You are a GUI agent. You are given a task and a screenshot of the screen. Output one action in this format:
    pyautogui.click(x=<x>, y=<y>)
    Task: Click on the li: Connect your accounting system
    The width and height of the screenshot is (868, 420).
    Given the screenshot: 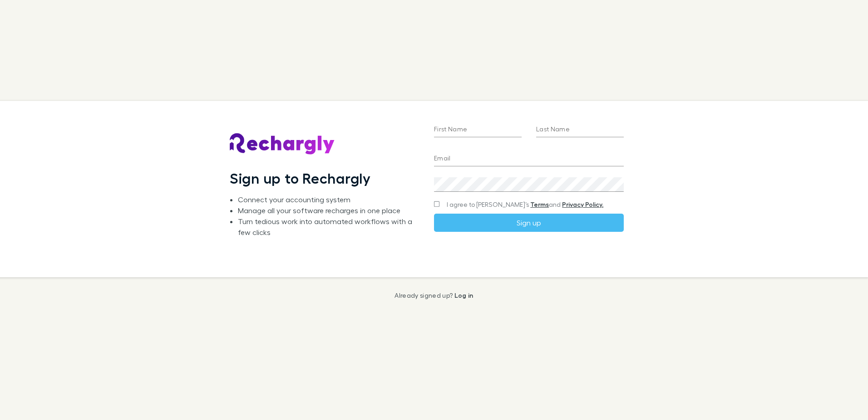 What is the action you would take?
    pyautogui.click(x=329, y=199)
    